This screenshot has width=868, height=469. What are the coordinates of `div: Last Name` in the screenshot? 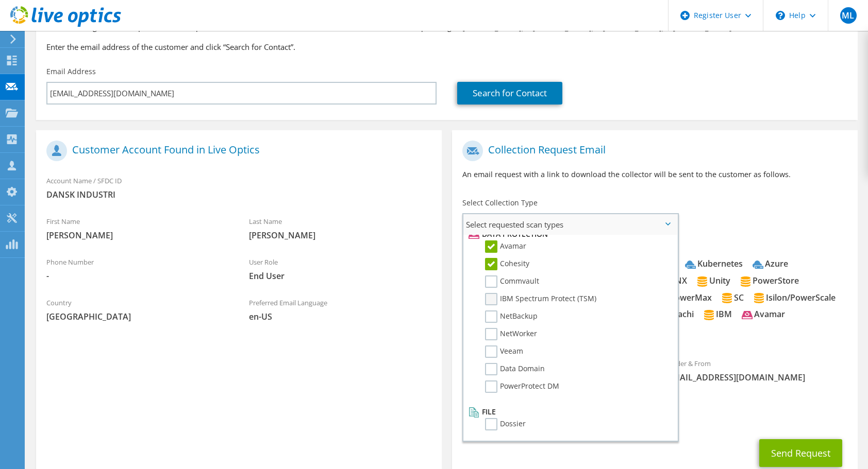 It's located at (340, 228).